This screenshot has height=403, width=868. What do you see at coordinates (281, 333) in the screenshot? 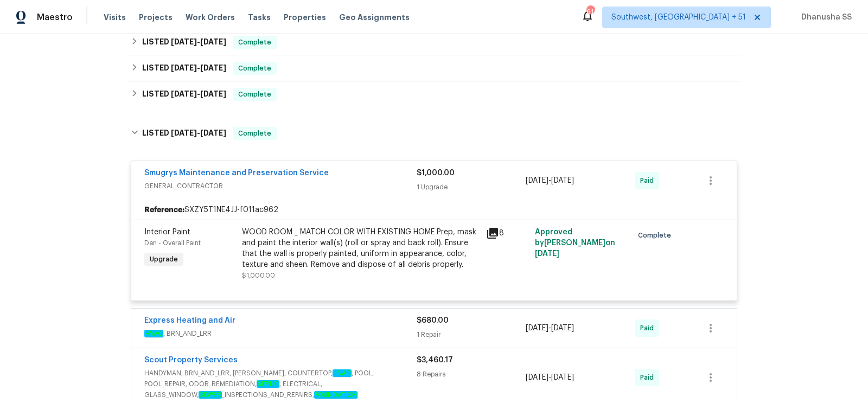
I see `span: , BRN_AND_LRR` at bounding box center [281, 333].